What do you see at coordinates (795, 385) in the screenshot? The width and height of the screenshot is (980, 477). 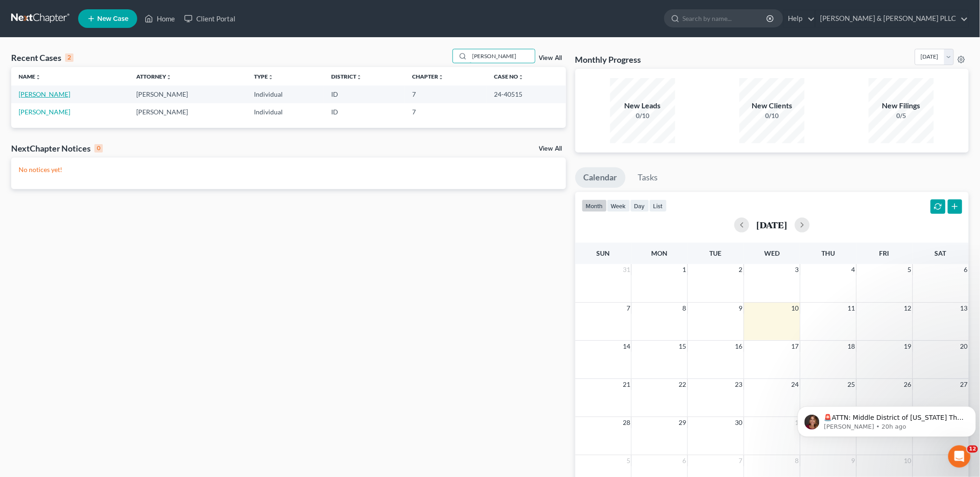 I see `span: 24` at bounding box center [795, 385].